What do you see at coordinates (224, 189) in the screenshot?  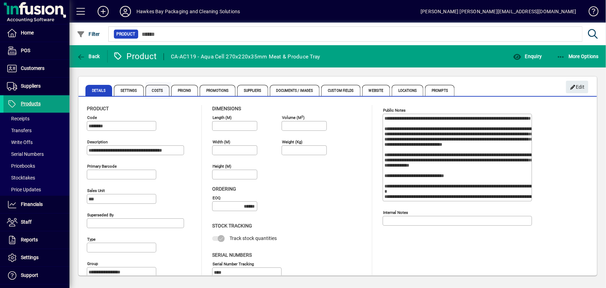 I see `span: Ordering` at bounding box center [224, 189].